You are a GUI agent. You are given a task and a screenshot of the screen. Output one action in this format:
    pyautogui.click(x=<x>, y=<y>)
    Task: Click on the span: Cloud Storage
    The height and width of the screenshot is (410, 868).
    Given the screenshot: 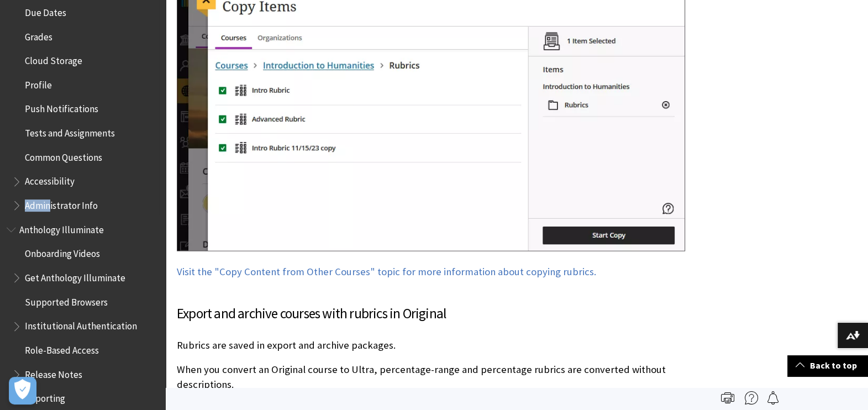 What is the action you would take?
    pyautogui.click(x=54, y=58)
    